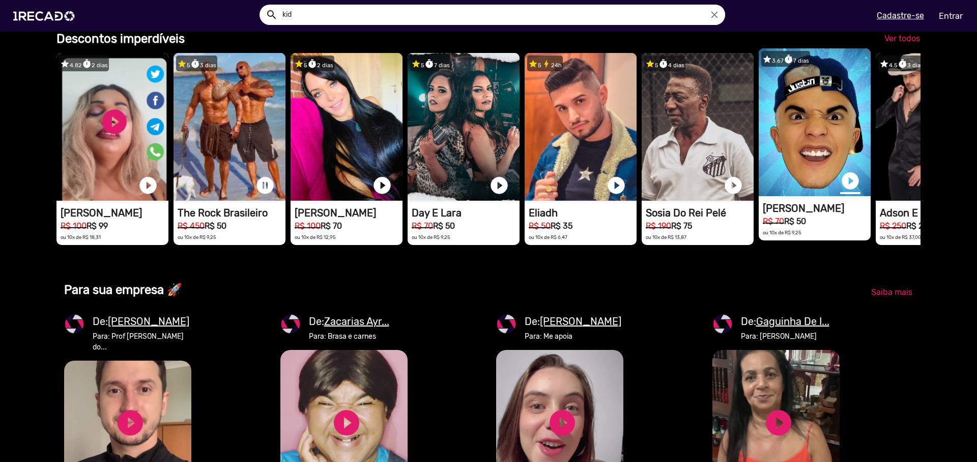 The height and width of the screenshot is (462, 977). Describe the element at coordinates (658, 225) in the screenshot. I see `small: R$ 190` at that location.